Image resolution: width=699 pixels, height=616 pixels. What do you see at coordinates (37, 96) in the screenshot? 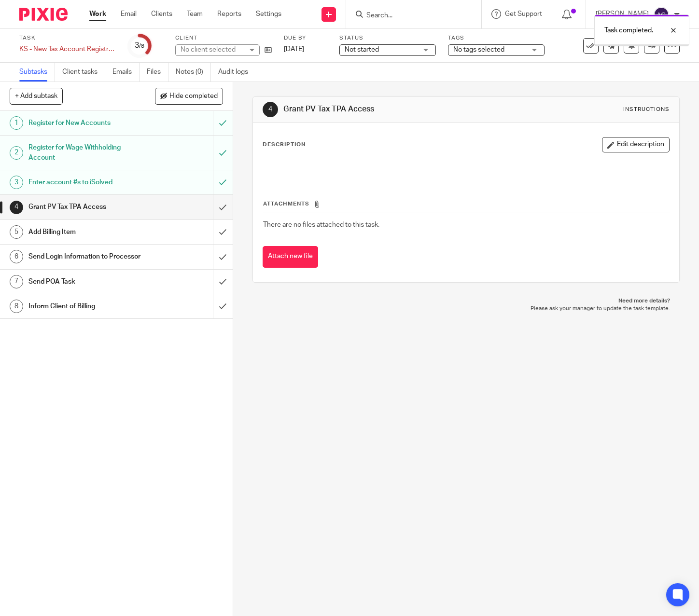
I see `button: + Add subtask` at bounding box center [37, 96].